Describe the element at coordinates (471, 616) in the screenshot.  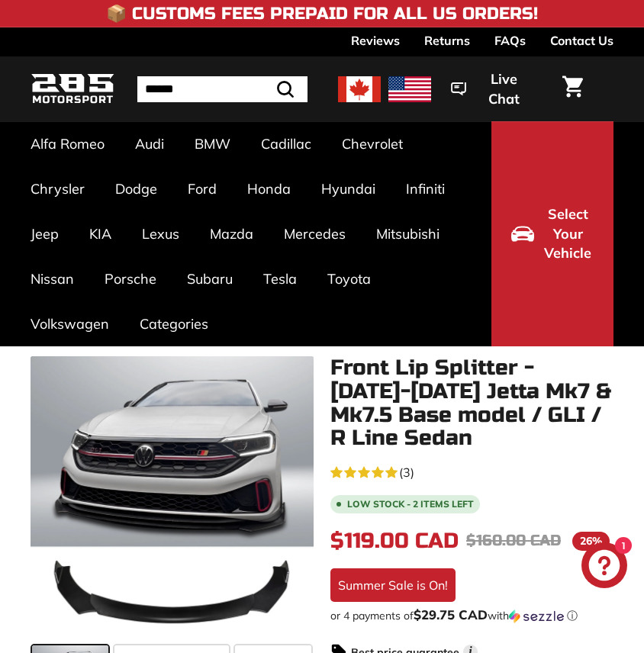
I see `div: or 4 payments of with` at that location.